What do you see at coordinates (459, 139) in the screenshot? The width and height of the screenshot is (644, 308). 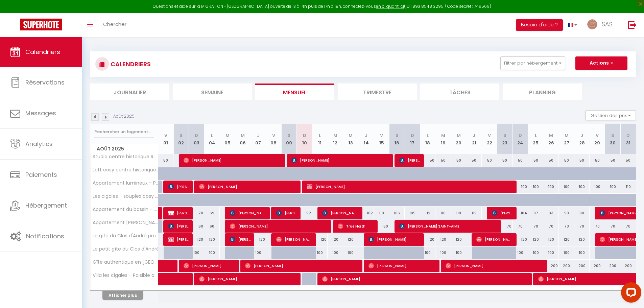 I see `th: 20` at bounding box center [459, 139].